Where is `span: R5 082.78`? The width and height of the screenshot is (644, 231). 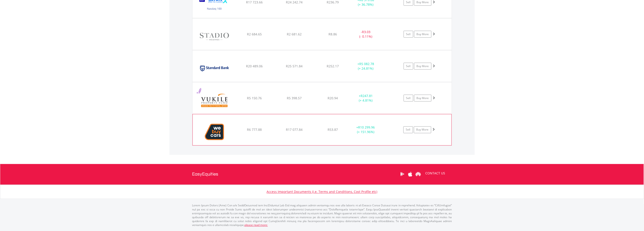 span: R5 082.78 is located at coordinates (367, 63).